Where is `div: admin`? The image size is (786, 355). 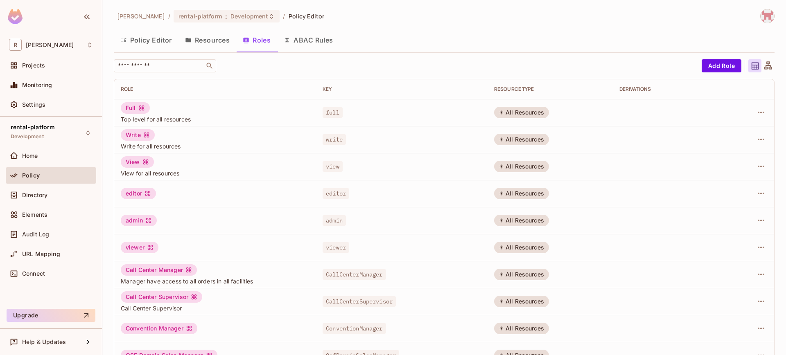
div: admin is located at coordinates (139, 221).